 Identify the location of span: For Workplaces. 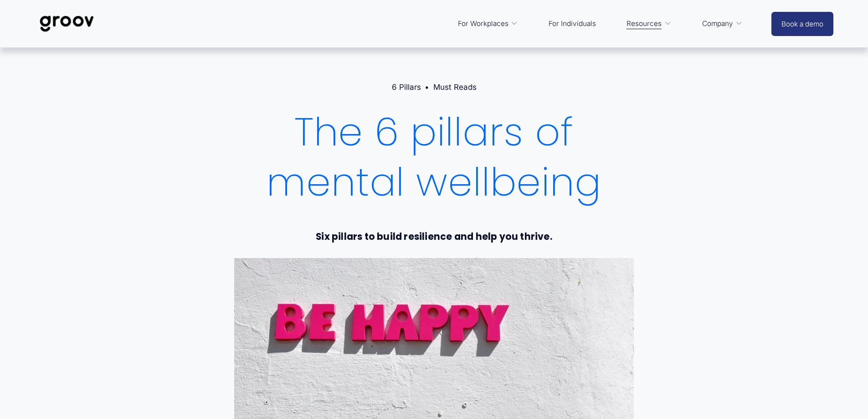
(483, 24).